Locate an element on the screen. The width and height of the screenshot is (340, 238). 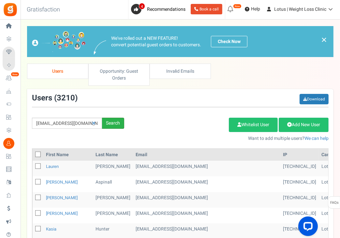
h3: Gratisfaction is located at coordinates (43, 10).